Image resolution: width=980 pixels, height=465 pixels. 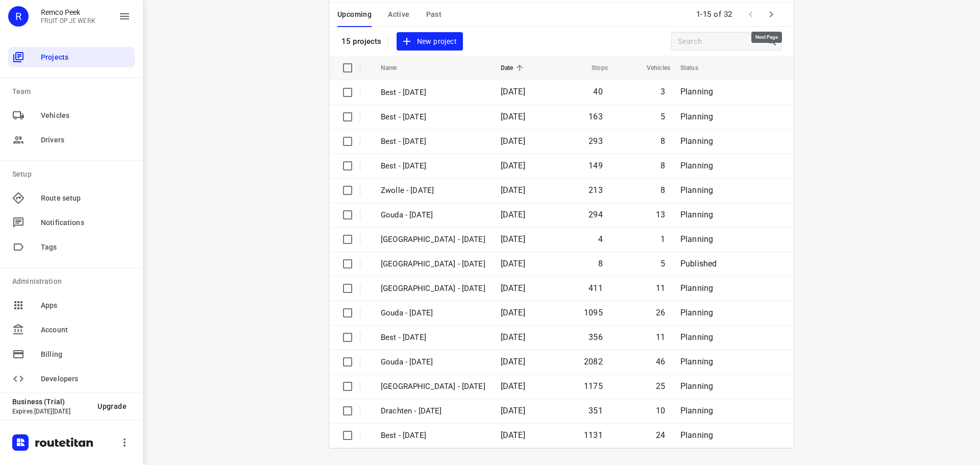 I want to click on span: 149, so click(x=596, y=165).